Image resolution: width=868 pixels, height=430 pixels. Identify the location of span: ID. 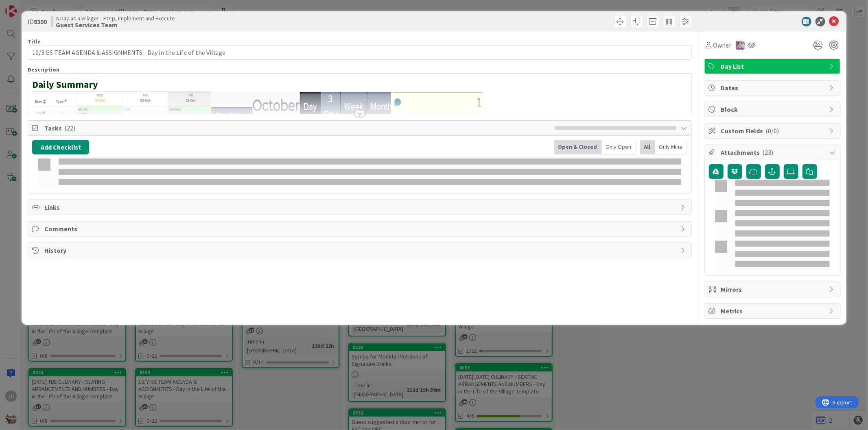
(37, 22).